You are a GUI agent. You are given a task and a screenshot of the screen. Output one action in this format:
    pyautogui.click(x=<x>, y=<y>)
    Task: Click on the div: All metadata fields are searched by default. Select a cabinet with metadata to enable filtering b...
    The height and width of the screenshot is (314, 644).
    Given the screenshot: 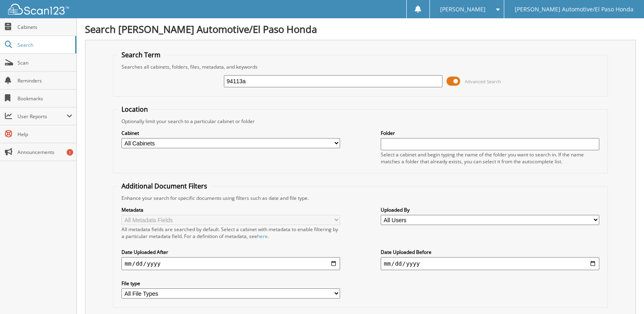 What is the action you would take?
    pyautogui.click(x=231, y=233)
    